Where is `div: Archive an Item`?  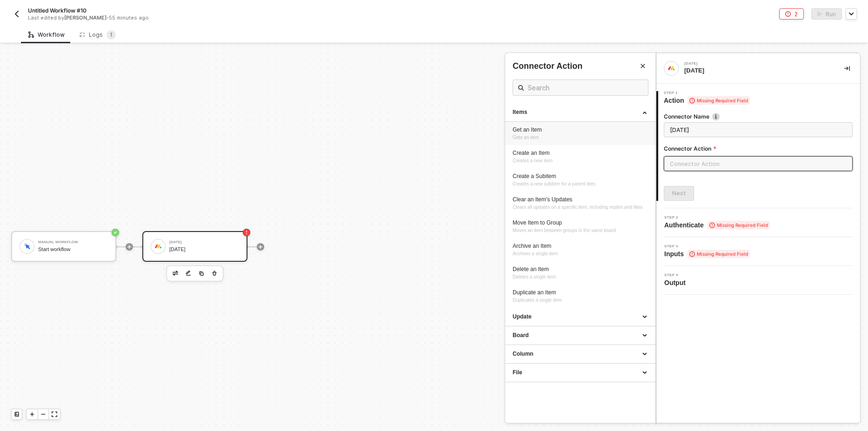
div: Archive an Item is located at coordinates (580, 246).